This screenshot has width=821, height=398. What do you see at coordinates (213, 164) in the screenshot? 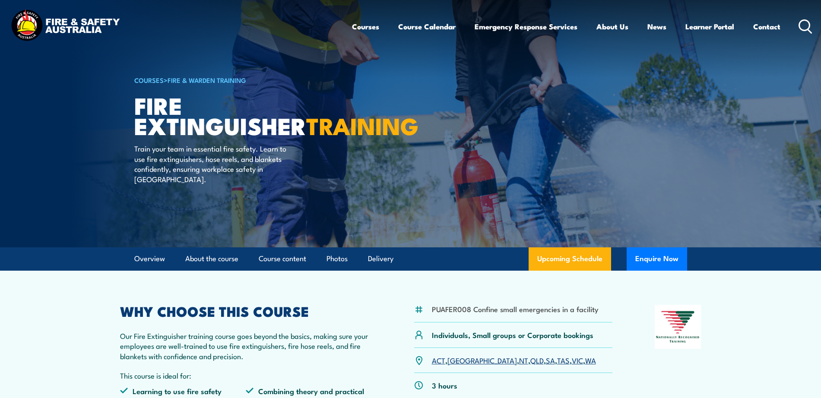
I see `p: Train your team in essential fire safety. Learn to use fire extinguishers, hose reels, and blanke...` at bounding box center [213, 164].